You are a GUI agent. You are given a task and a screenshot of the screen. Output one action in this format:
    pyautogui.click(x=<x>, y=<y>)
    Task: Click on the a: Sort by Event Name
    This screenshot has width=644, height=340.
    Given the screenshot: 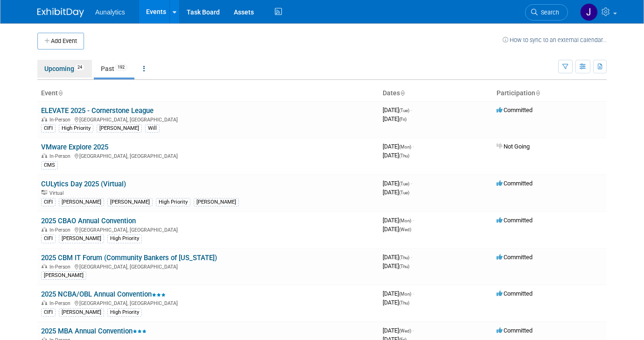 What is the action you would take?
    pyautogui.click(x=60, y=93)
    